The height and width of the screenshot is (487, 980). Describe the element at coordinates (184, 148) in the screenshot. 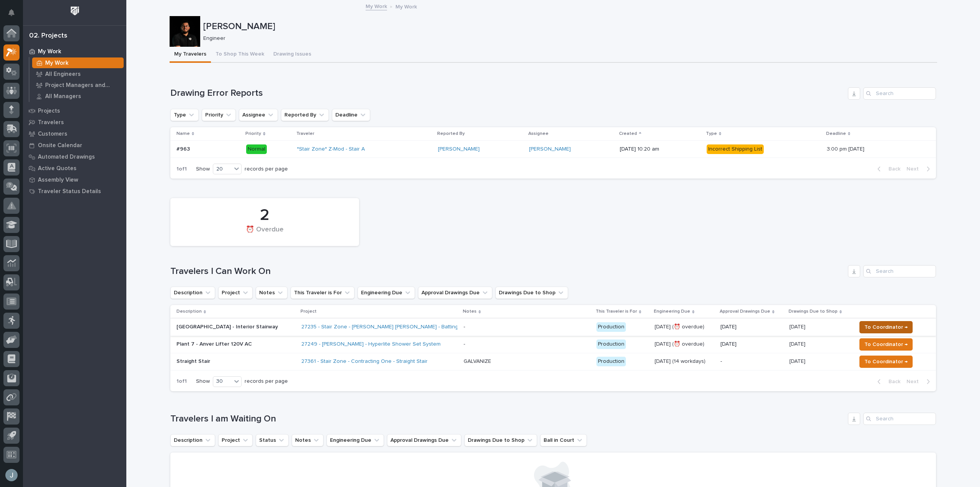

I see `p: #963` at that location.